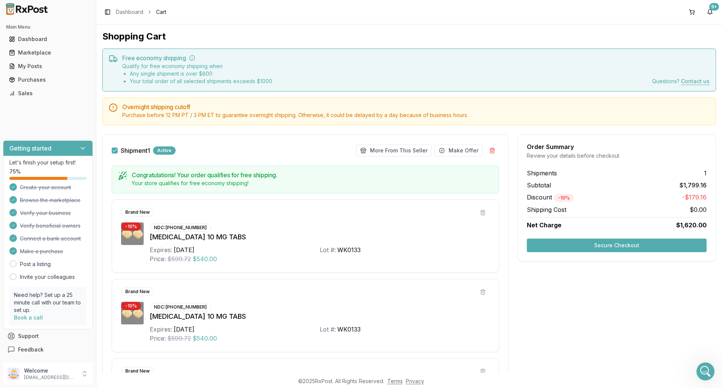  What do you see at coordinates (48, 349) in the screenshot?
I see `button: Feedback` at bounding box center [48, 349].